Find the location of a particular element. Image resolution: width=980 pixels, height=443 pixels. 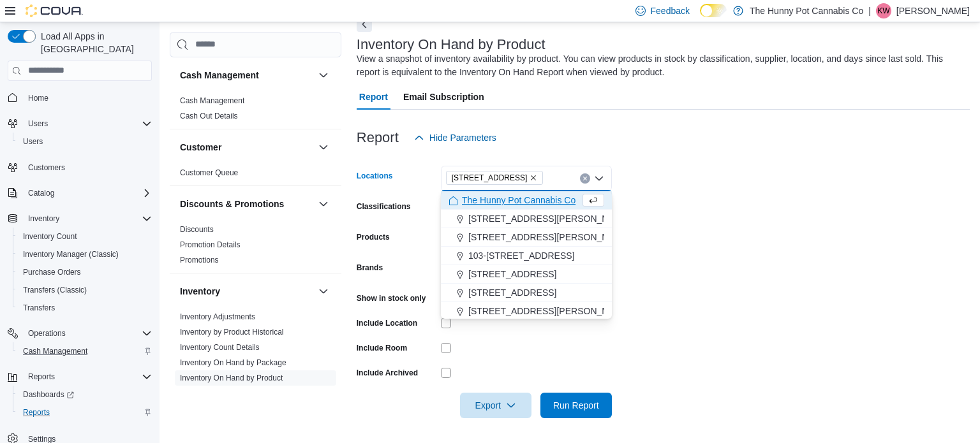

span: Inventory Count Details is located at coordinates (219, 347).